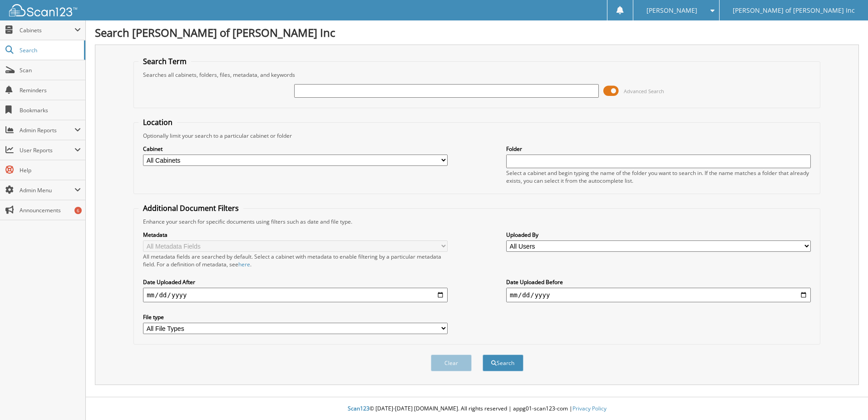 The height and width of the screenshot is (420, 868). Describe the element at coordinates (47, 190) in the screenshot. I see `span: Admin Menu` at that location.